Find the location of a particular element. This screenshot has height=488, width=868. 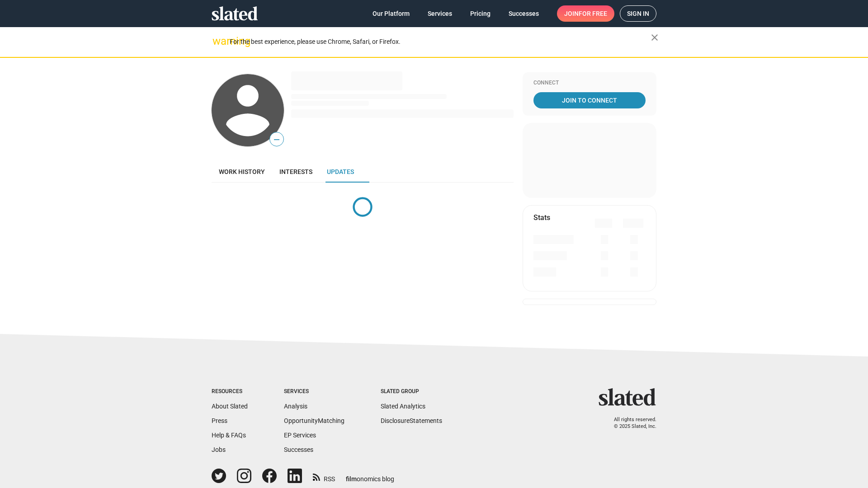

span: Pricing is located at coordinates (480, 14).